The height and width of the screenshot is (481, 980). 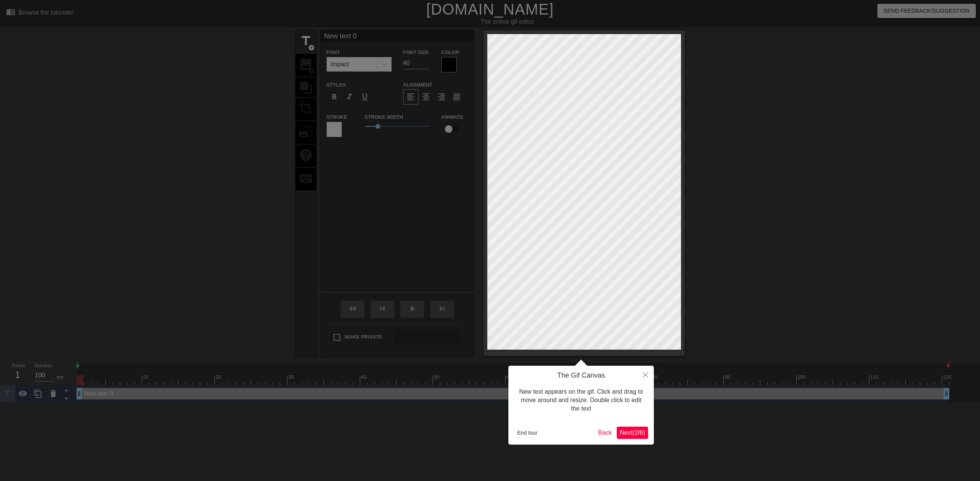 What do you see at coordinates (581, 400) in the screenshot?
I see `div: New text appears on the gif. Click and drag to move around and resize. Double click to edit the text` at bounding box center [581, 400].